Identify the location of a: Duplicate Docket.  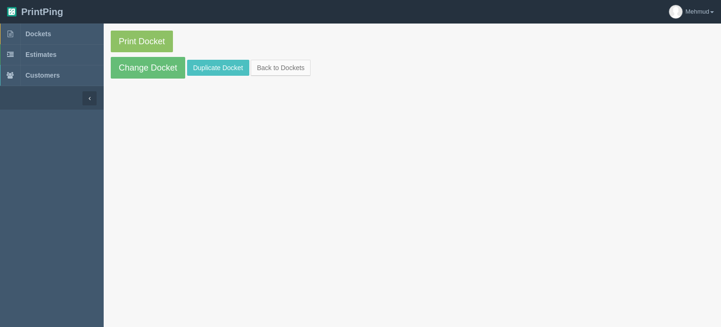
(218, 68).